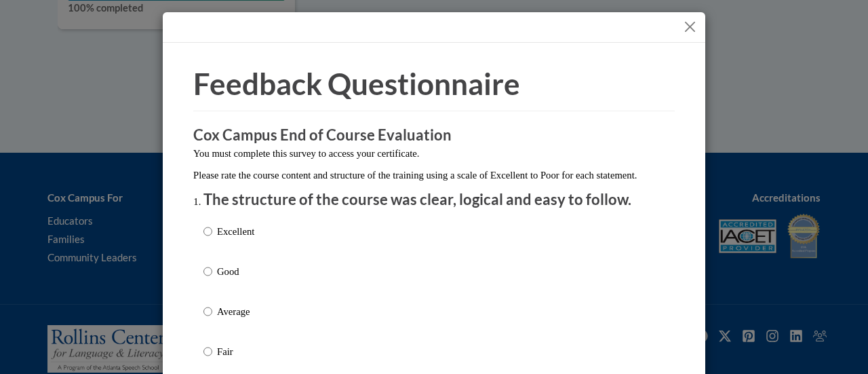 Image resolution: width=868 pixels, height=374 pixels. What do you see at coordinates (434, 135) in the screenshot?
I see `h3: Cox Campus End of Course Evaluation` at bounding box center [434, 135].